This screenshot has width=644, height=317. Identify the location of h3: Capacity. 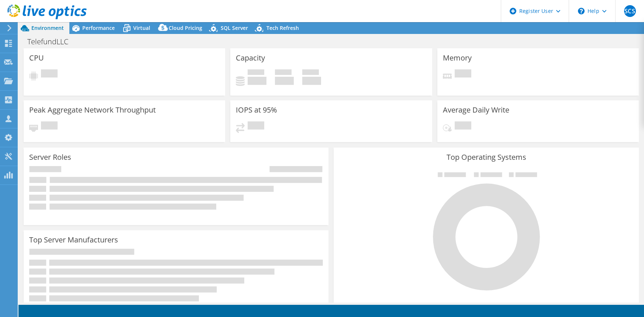
(250, 58).